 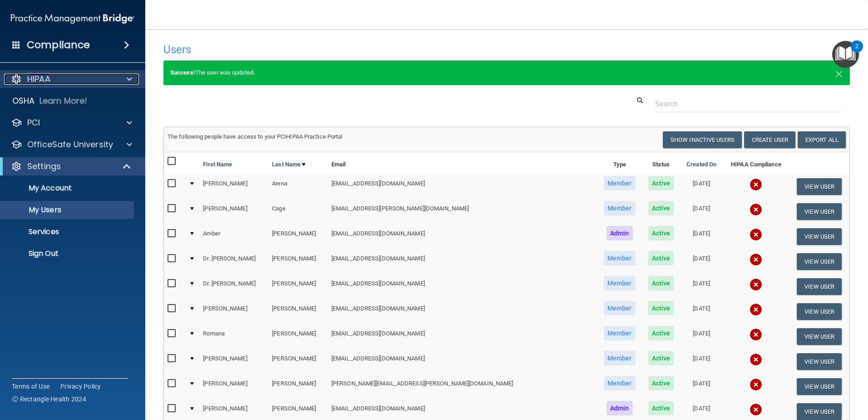 I want to click on p: PCI, so click(x=33, y=123).